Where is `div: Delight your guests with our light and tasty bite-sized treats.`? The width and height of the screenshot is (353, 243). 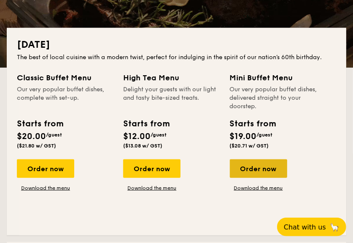 div: Delight your guests with our light and tasty bite-sized treats. is located at coordinates (171, 98).